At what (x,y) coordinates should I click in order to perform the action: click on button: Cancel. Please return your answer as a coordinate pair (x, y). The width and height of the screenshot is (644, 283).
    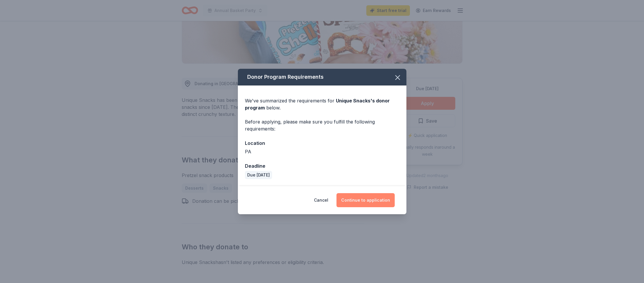
    Looking at the image, I should click on (321, 200).